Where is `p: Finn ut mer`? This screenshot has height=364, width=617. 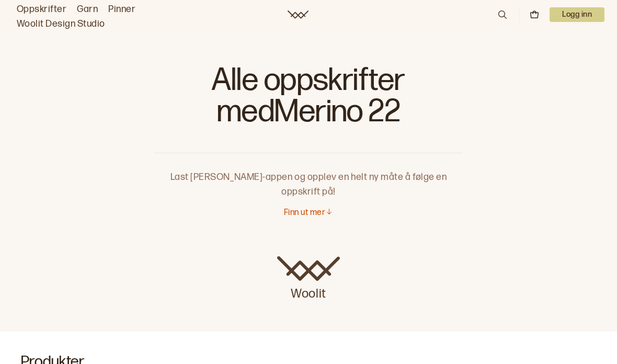
p: Finn ut mer is located at coordinates (304, 213).